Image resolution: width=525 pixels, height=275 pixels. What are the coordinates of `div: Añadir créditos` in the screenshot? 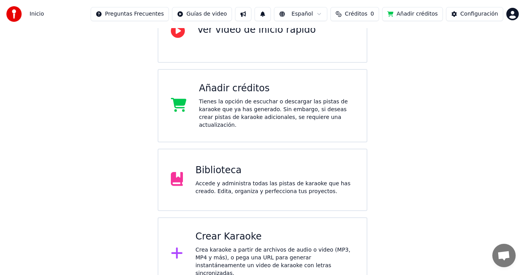 It's located at (276, 88).